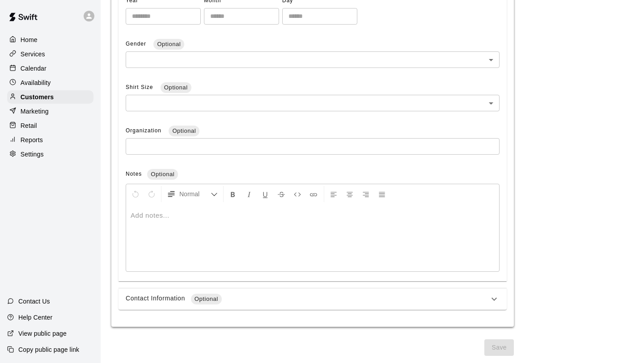 Image resolution: width=644 pixels, height=363 pixels. What do you see at coordinates (233, 194) in the screenshot?
I see `button: Format Bold` at bounding box center [233, 194].